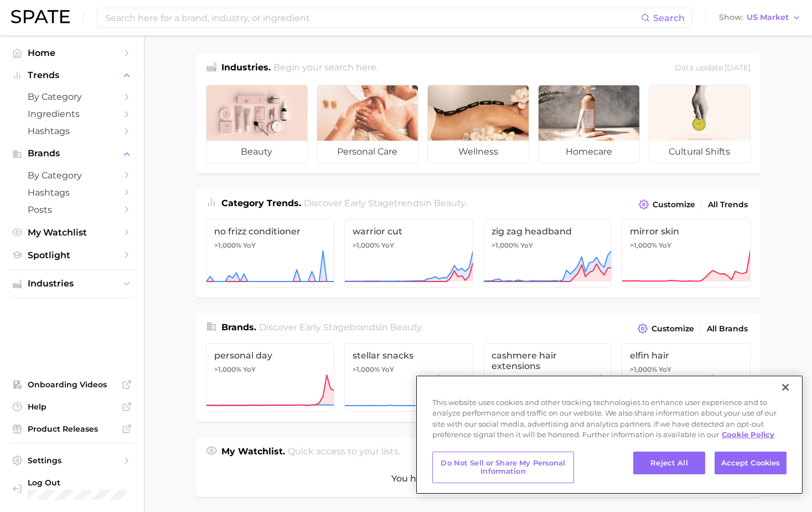 The height and width of the screenshot is (512, 812). I want to click on a: homecare, so click(589, 124).